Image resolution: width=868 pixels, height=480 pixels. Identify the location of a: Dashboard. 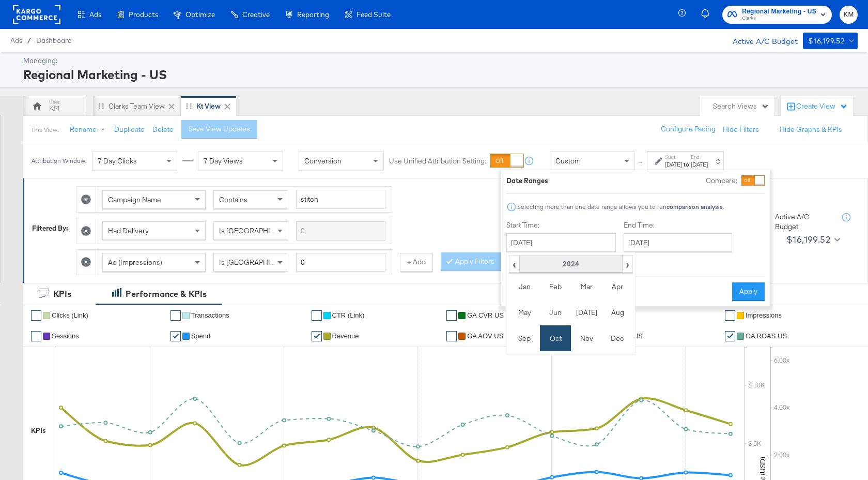
(54, 41).